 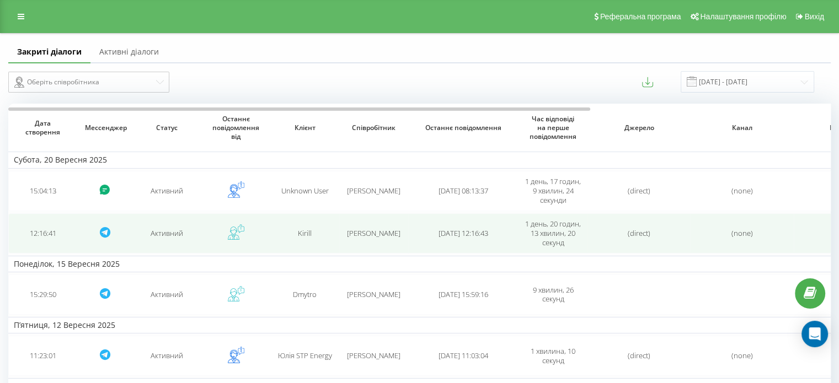 I want to click on td: 9 хвилин, 26 секунд, so click(x=553, y=295).